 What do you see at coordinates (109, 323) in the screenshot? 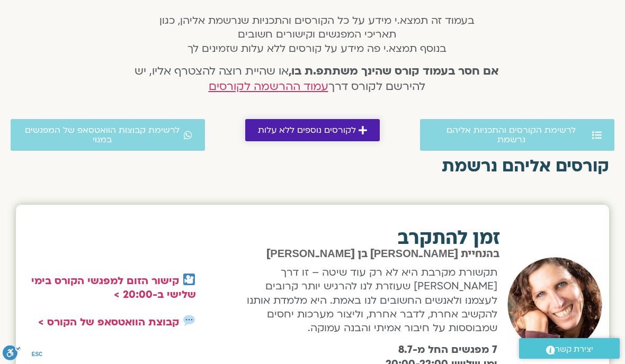
I see `a: קבוצת הוואטסאפ של הקורס >` at bounding box center [109, 323].